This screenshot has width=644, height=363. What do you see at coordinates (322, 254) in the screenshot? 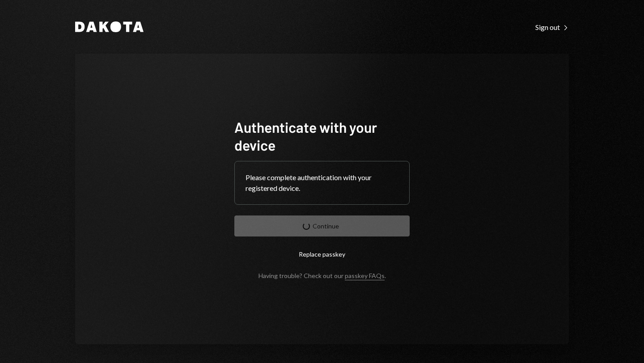
I see `button: Replace passkey` at bounding box center [322, 254].